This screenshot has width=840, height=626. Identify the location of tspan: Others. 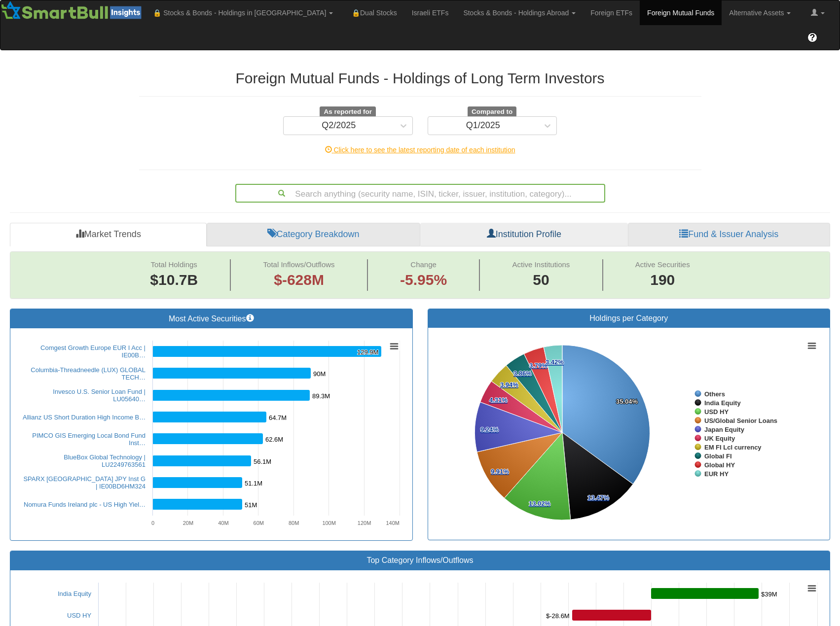
(714, 394).